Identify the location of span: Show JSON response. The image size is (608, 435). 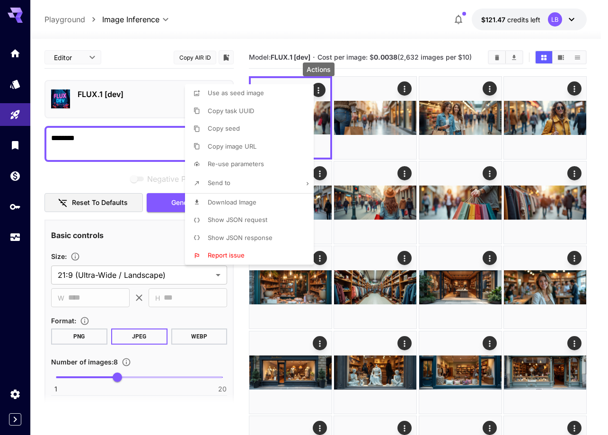
(240, 238).